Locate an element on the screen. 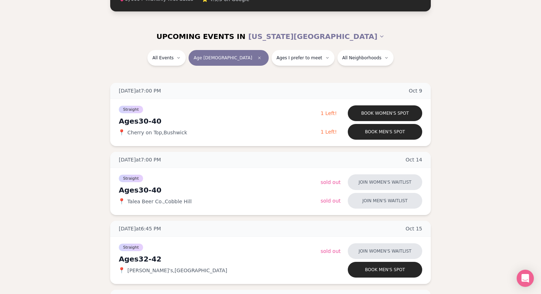 This screenshot has width=541, height=294. span: Oct 15 is located at coordinates (414, 229).